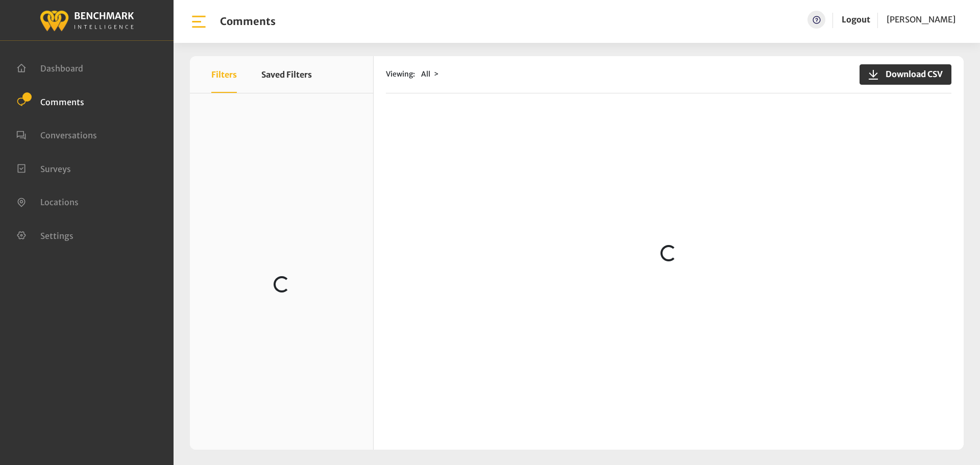 The width and height of the screenshot is (980, 465). Describe the element at coordinates (56, 169) in the screenshot. I see `span: Surveys` at that location.